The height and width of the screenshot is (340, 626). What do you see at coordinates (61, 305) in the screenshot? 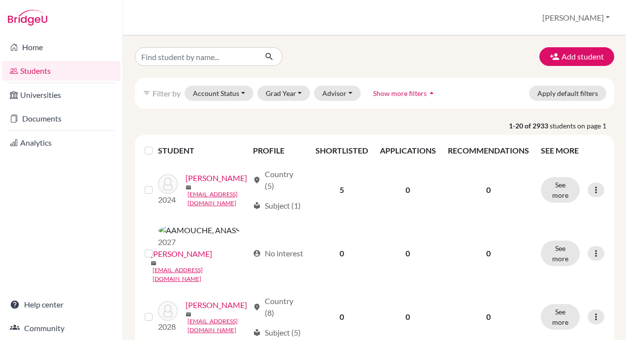
I see `a: Help center` at bounding box center [61, 305].